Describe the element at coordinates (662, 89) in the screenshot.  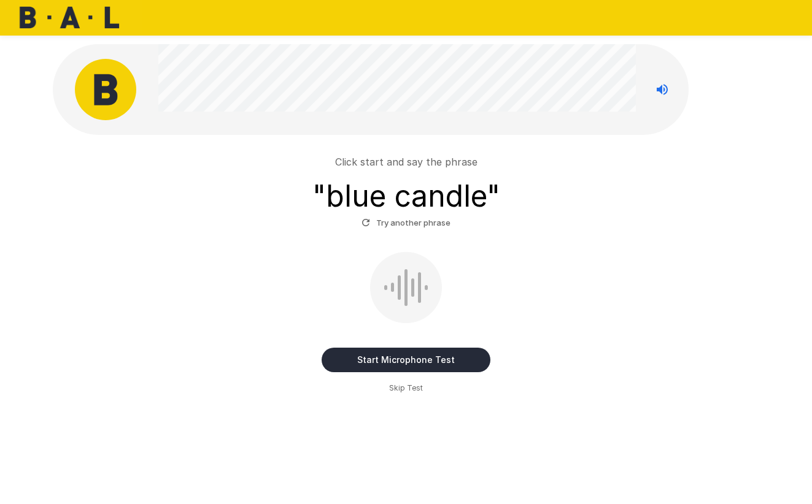
I see `button: Stop reading questions aloud` at that location.